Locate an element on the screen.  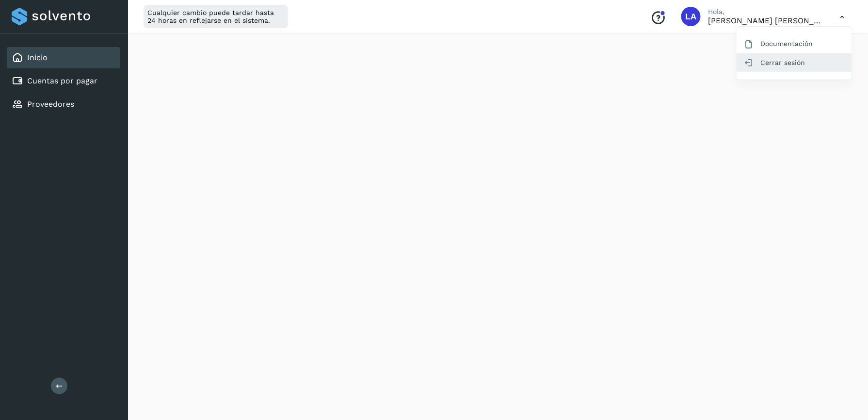
div: Documentación is located at coordinates (794, 44).